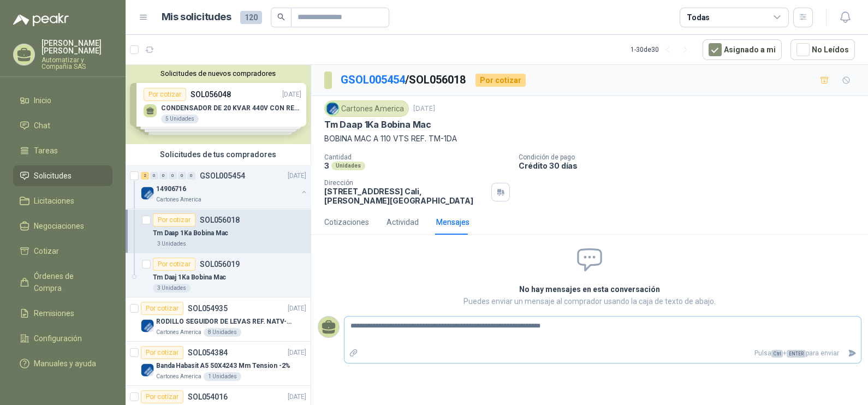  What do you see at coordinates (590, 139) in the screenshot?
I see `p: BOBINA MAC A 110 VTS REF. TM-1DA` at bounding box center [590, 139].